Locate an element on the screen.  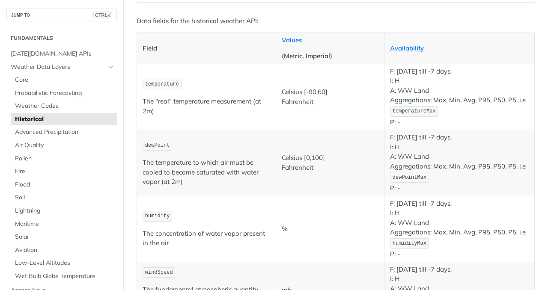
span: Aviation is located at coordinates (65, 250).